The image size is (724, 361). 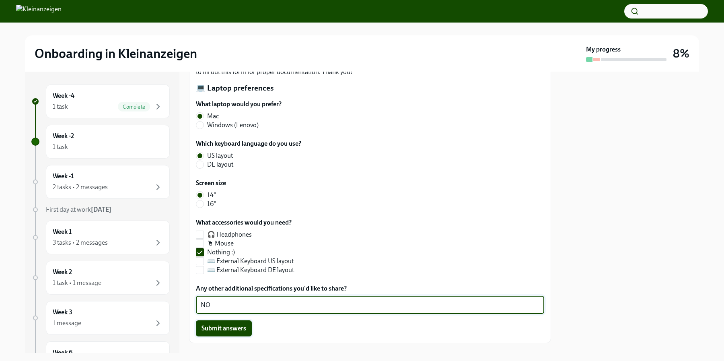 I want to click on h6: Week 2, so click(x=62, y=272).